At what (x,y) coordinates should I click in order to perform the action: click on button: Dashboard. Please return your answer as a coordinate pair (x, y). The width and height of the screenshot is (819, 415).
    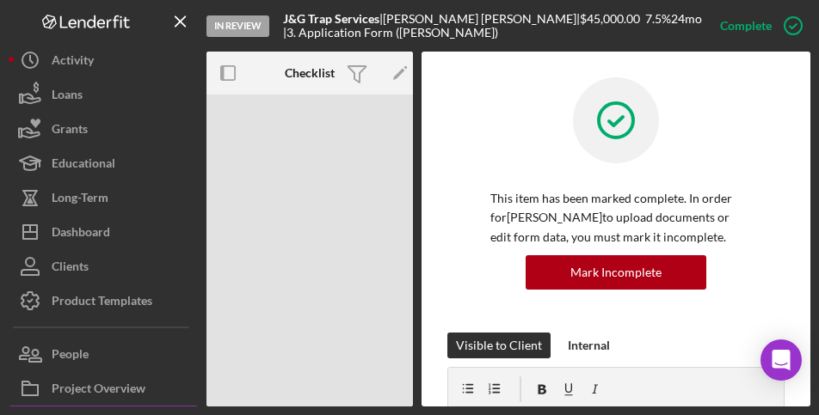
    Looking at the image, I should click on (103, 232).